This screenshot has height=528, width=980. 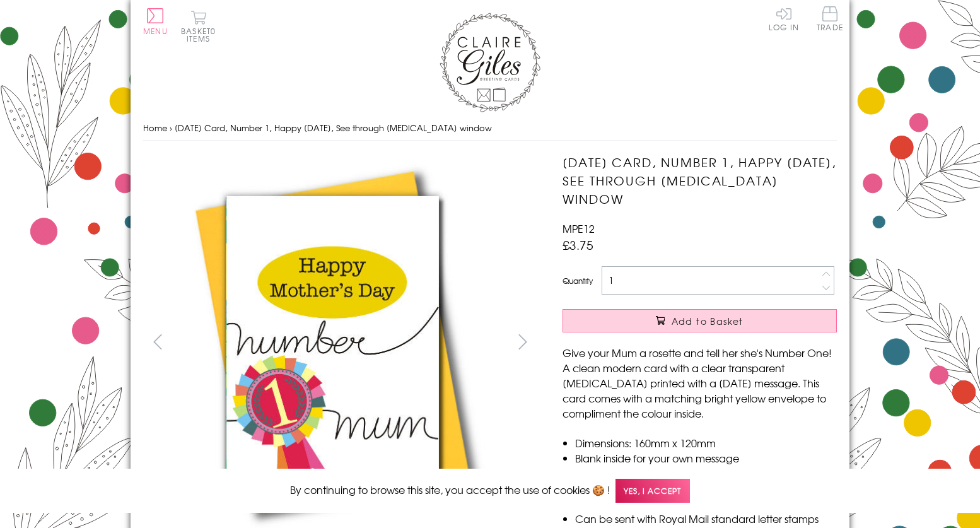 What do you see at coordinates (579, 229) in the screenshot?
I see `span: MPE12` at bounding box center [579, 229].